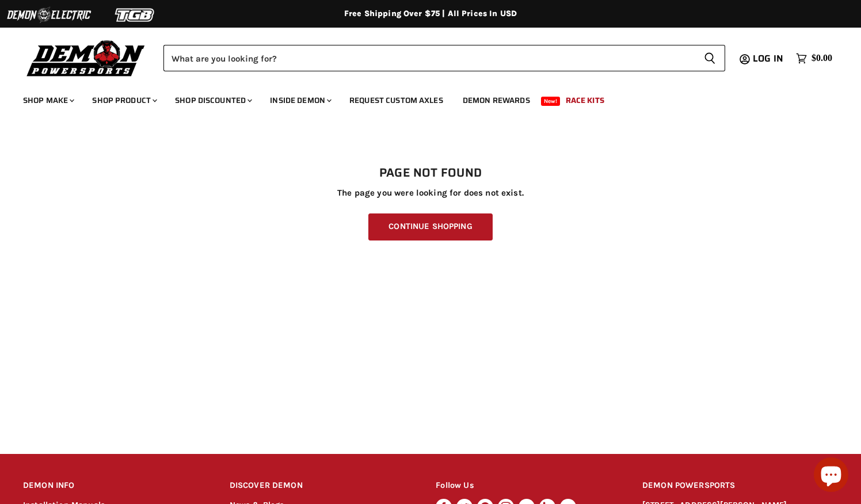 This screenshot has width=861, height=504. I want to click on form: Product, so click(444, 58).